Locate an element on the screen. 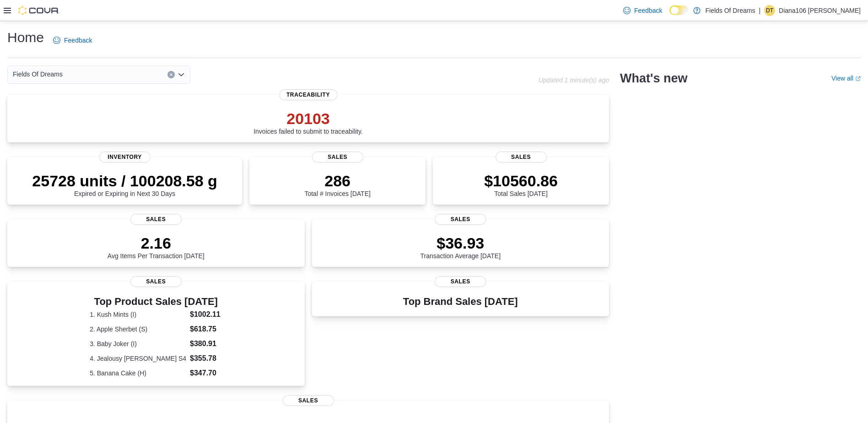 This screenshot has width=868, height=423. p: Fields Of Dreams is located at coordinates (730, 10).